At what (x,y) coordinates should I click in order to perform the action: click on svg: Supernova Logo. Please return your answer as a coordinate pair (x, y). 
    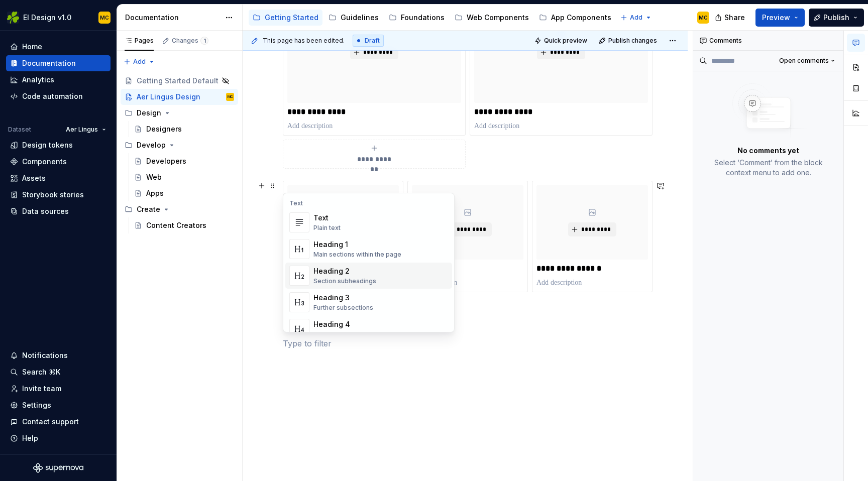
    Looking at the image, I should click on (58, 467).